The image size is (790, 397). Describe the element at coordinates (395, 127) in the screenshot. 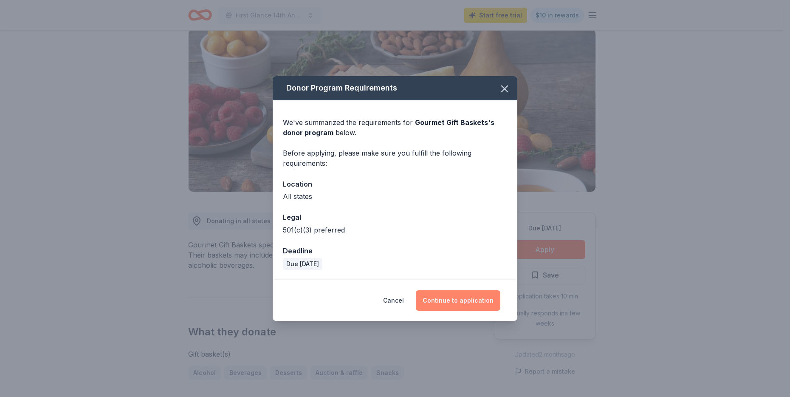

I see `div: We've summarized the requirements for below.` at that location.